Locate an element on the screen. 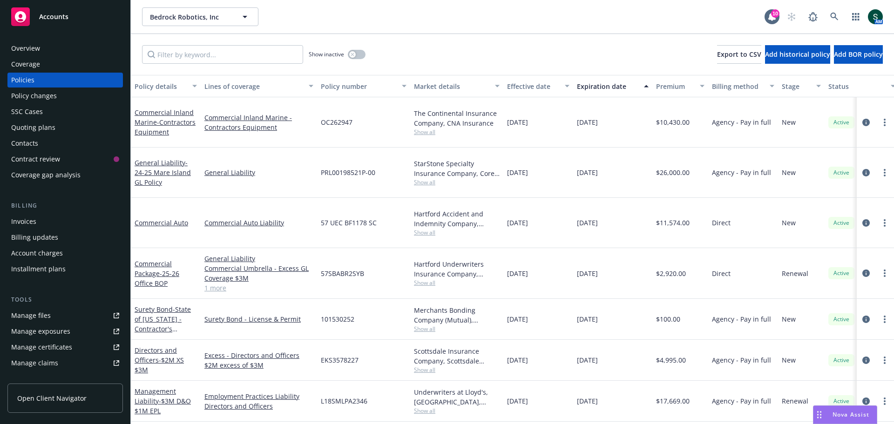  button: Lines of coverage is located at coordinates (259, 86).